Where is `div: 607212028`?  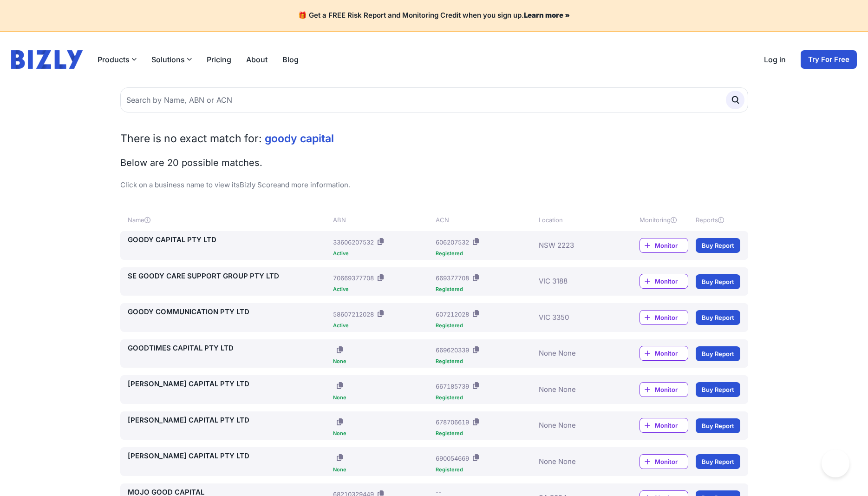
div: 607212028 is located at coordinates (452, 314).